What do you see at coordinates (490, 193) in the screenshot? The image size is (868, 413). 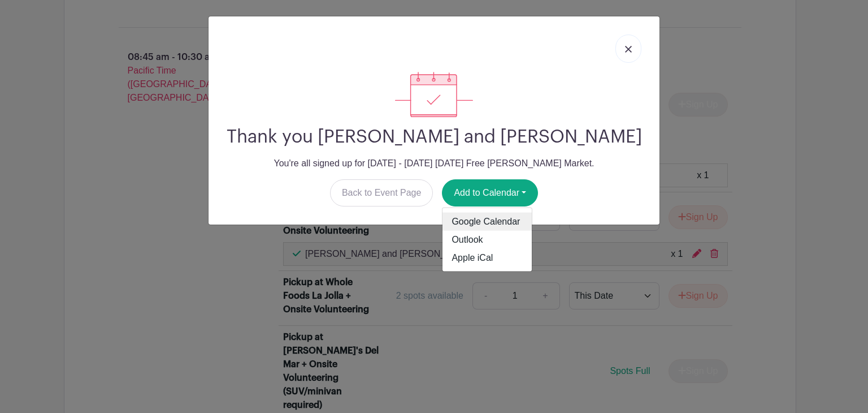 I see `button: Add to Calendar` at bounding box center [490, 193].